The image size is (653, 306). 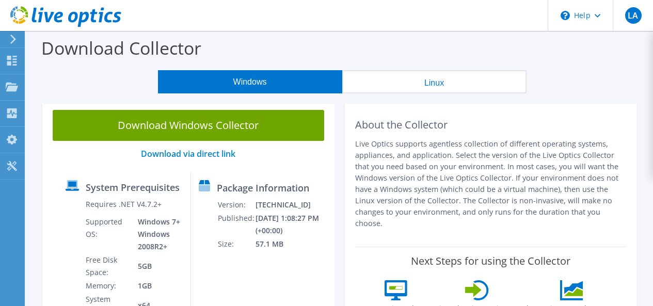 What do you see at coordinates (156, 286) in the screenshot?
I see `td: 1GB` at bounding box center [156, 286].